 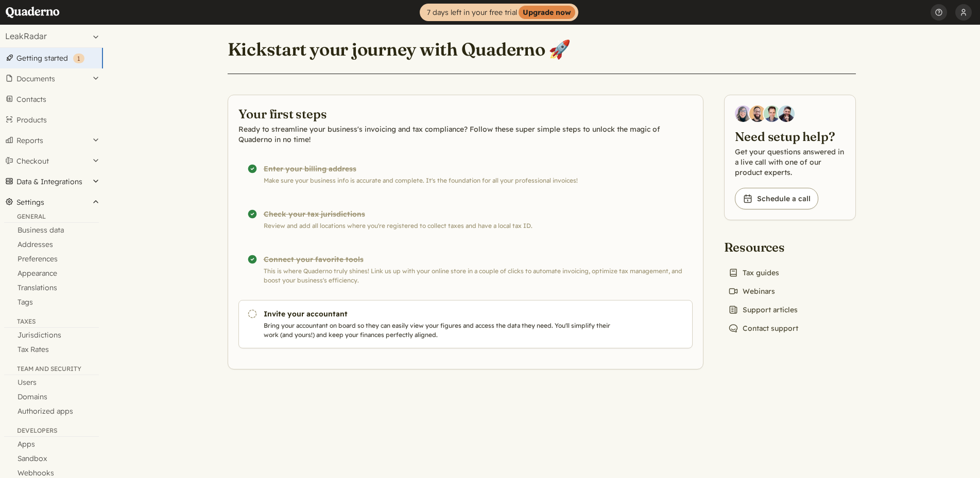 I want to click on a: 7 days left in your free trialUpgrade now, so click(x=499, y=12).